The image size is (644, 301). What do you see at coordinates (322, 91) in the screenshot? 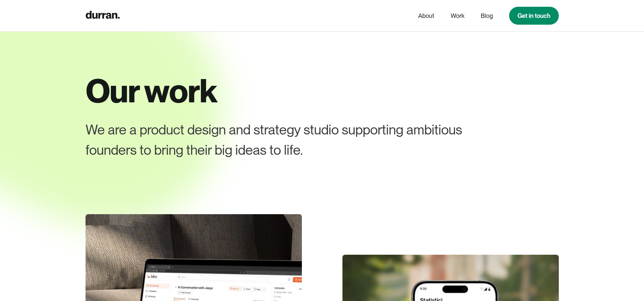
I see `h1: Our work` at bounding box center [322, 91].